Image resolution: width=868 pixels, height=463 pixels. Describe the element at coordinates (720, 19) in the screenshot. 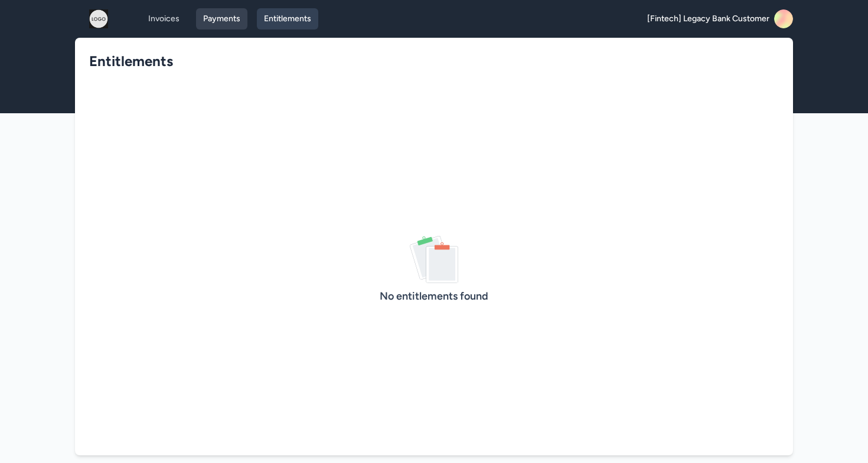

I see `a: [Fintech] Legacy Bank Customer` at that location.